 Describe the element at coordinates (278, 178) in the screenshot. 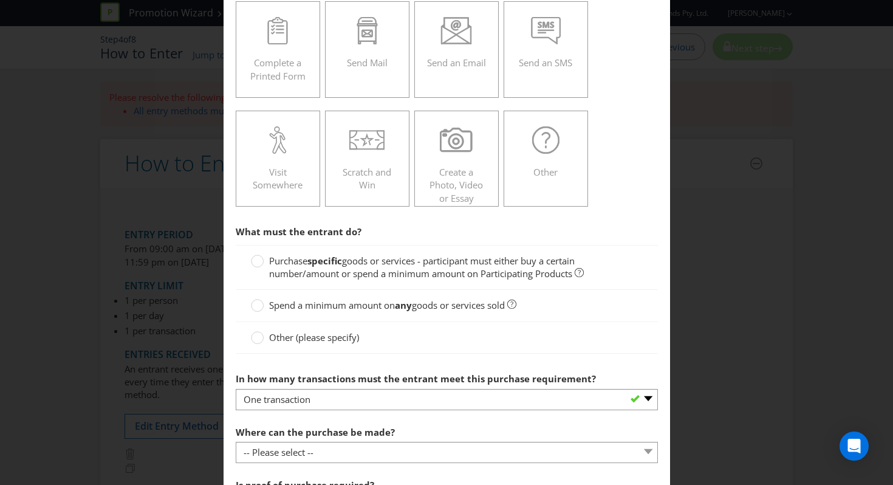

I see `span: Visit Somewhere` at that location.